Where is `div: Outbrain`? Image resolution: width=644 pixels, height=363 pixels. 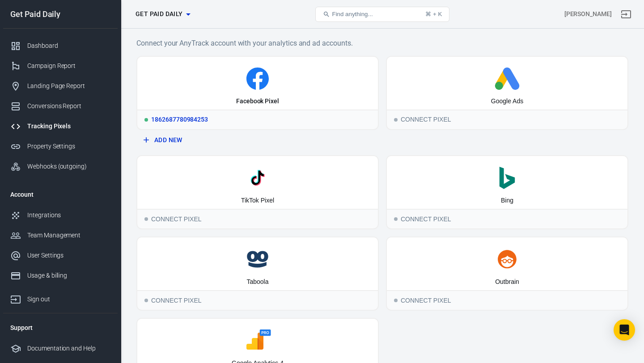
div: Outbrain is located at coordinates (507, 282).